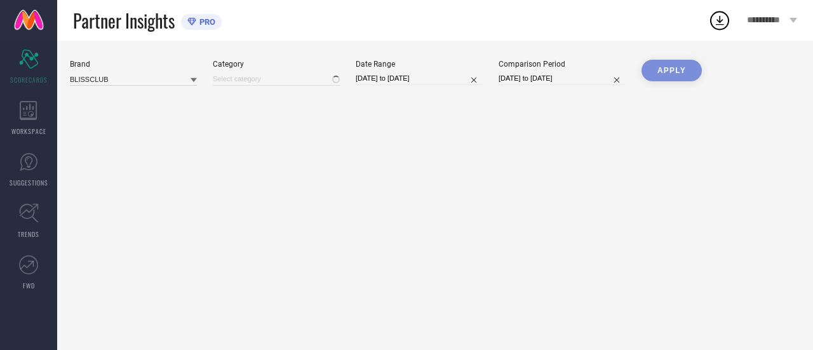 The image size is (813, 350). What do you see at coordinates (29, 79) in the screenshot?
I see `span: SCORECARDS` at bounding box center [29, 79].